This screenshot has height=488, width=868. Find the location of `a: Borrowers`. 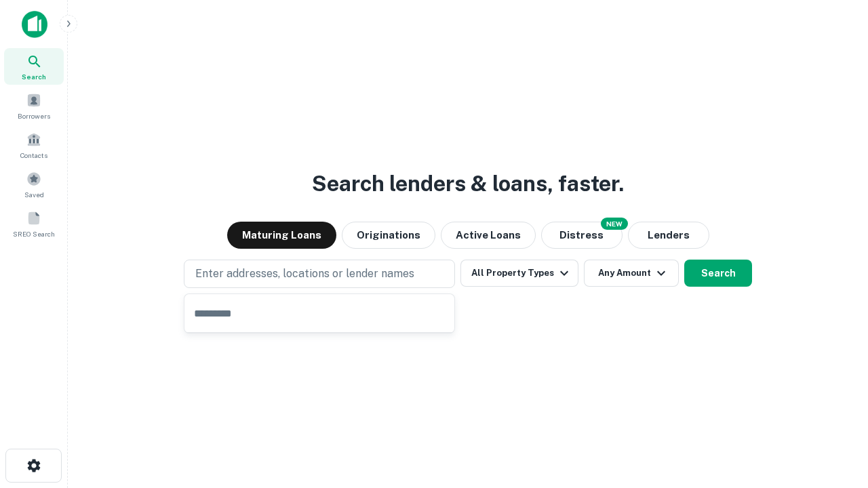

a: Borrowers is located at coordinates (34, 106).